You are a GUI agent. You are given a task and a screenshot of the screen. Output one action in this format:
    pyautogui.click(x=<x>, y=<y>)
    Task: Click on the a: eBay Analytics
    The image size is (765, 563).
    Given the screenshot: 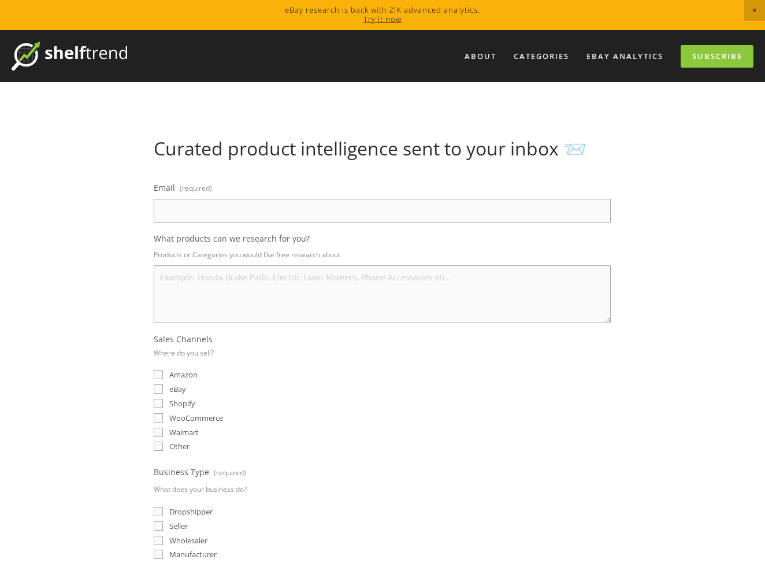 What is the action you would take?
    pyautogui.click(x=625, y=56)
    